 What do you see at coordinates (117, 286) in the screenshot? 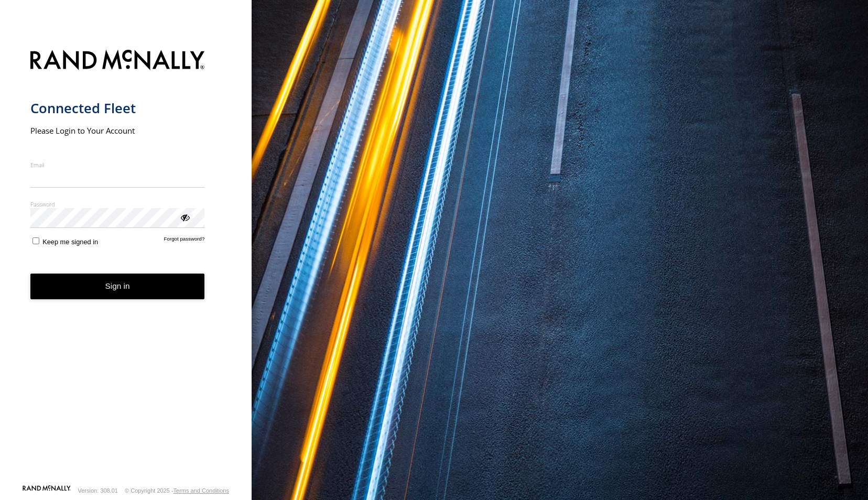
I see `button: Sign in` at bounding box center [117, 286].